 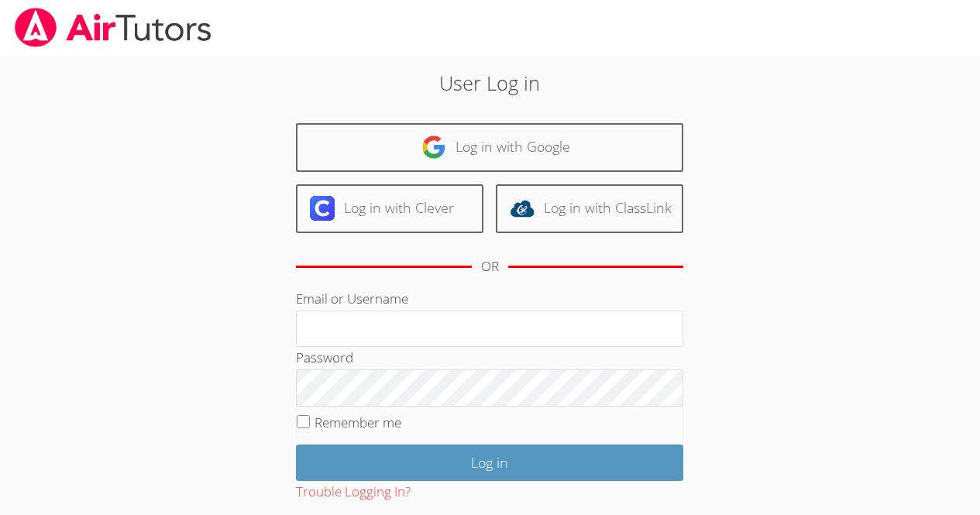 I want to click on img: clever-logo-6eab21bc6e7a338710f1a6ff85c0baf02591cd810cc4098c63d3a4b26e2feb20.svg, so click(x=322, y=208).